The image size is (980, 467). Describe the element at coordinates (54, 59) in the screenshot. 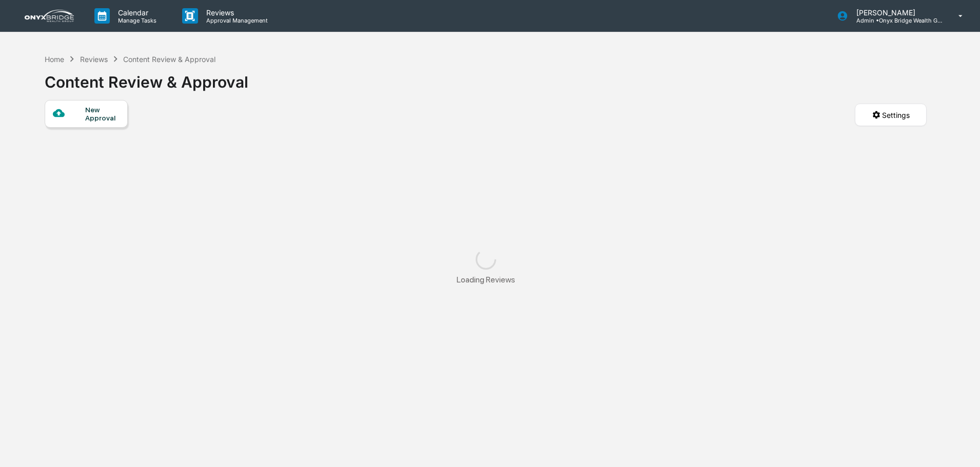

I see `div: Home` at that location.